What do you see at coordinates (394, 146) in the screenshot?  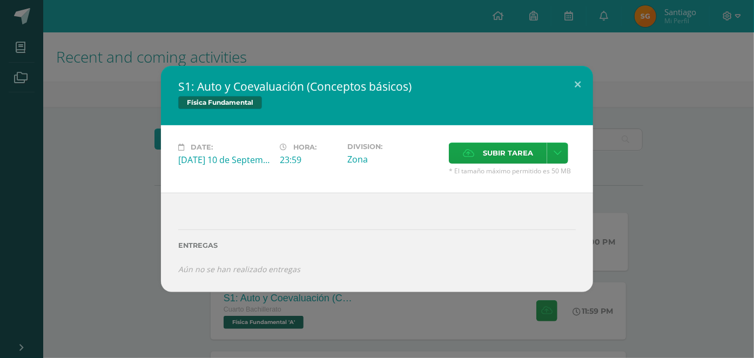 I see `label: Division:` at bounding box center [394, 146].